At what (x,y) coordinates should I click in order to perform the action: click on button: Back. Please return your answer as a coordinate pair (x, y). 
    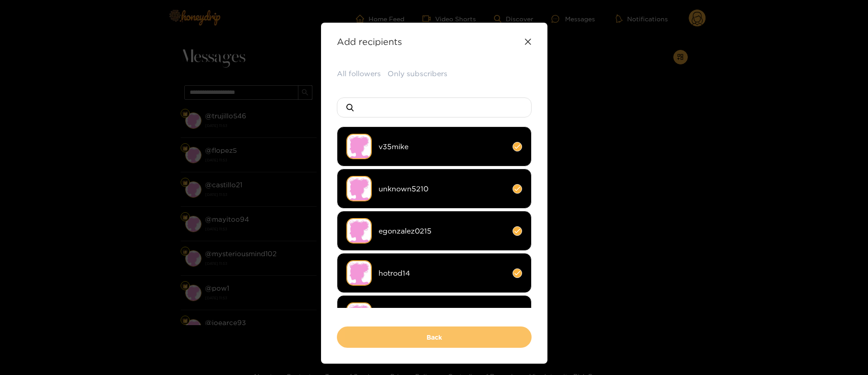
    Looking at the image, I should click on (434, 337).